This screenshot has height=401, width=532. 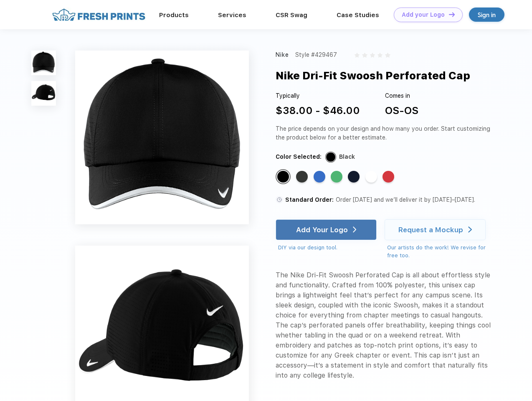 I want to click on img: fo%20logo%202.webp, so click(x=98, y=15).